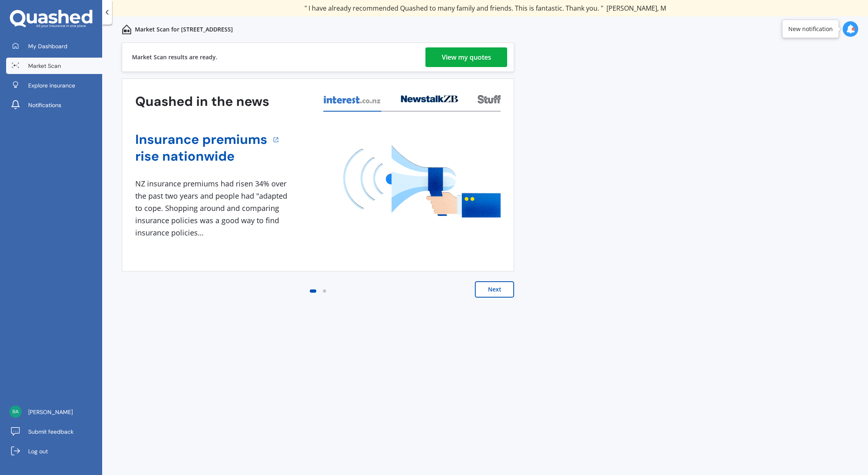  I want to click on span: Market Scan, so click(45, 65).